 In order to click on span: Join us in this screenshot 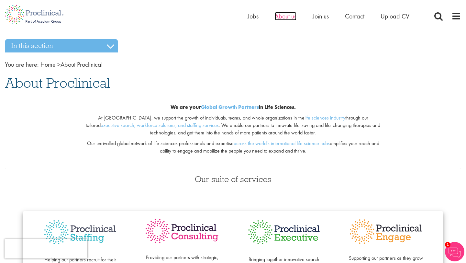, I will do `click(320, 16)`.